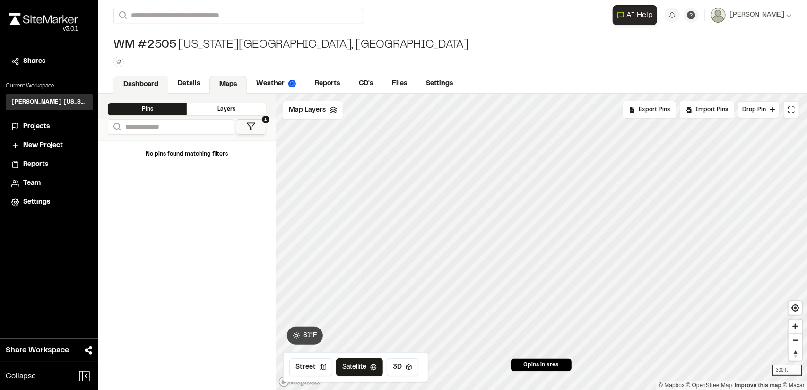 This screenshot has height=390, width=807. What do you see at coordinates (795, 326) in the screenshot?
I see `span: Zoom in` at bounding box center [795, 326].